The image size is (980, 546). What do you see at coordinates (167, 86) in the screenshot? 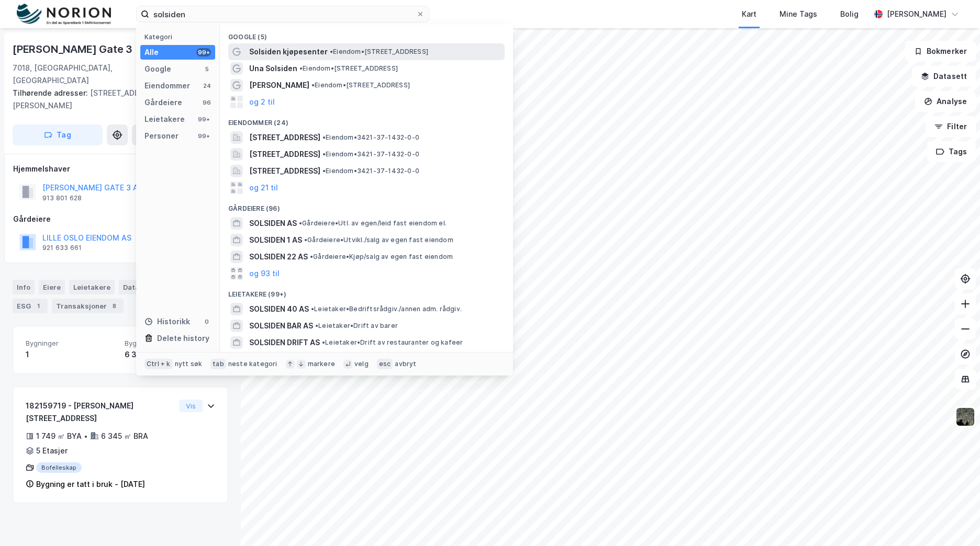
I see `div: Eiendommer` at bounding box center [167, 86].